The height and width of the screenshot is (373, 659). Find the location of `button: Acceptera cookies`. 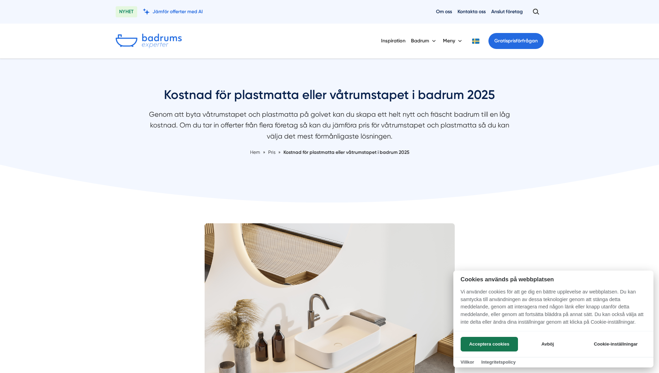

button: Acceptera cookies is located at coordinates (489, 344).